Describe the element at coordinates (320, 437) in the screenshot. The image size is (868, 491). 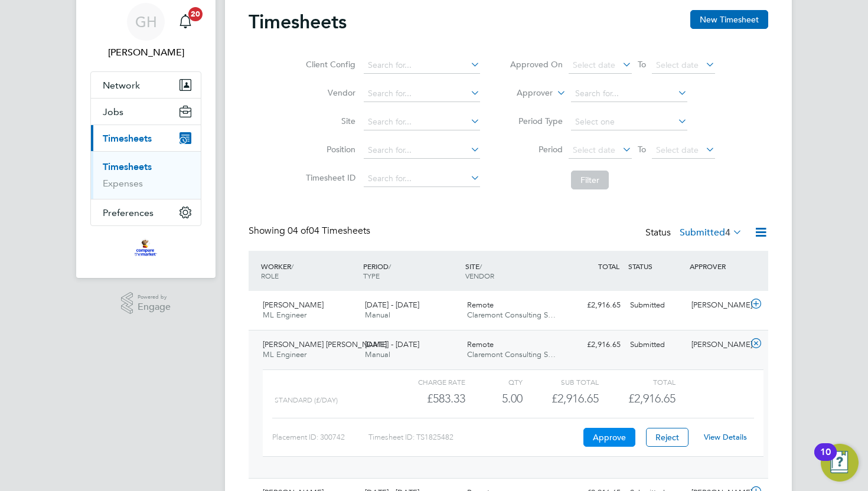
I see `div: Placement ID: 300742` at that location.